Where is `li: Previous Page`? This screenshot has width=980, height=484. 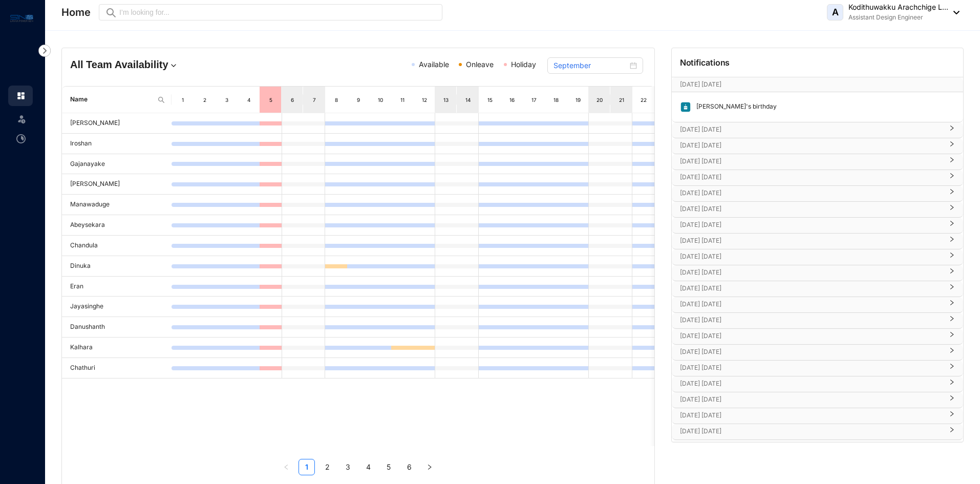
li: Previous Page is located at coordinates (286, 467).